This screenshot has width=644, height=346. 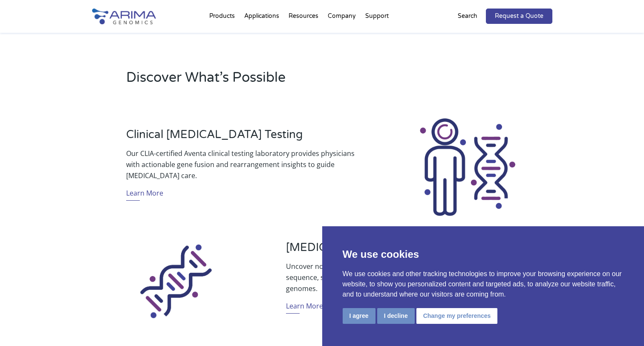 I want to click on p: We use cookies and other tracking technologies to improve your browsing experience on our website..., so click(x=483, y=284).